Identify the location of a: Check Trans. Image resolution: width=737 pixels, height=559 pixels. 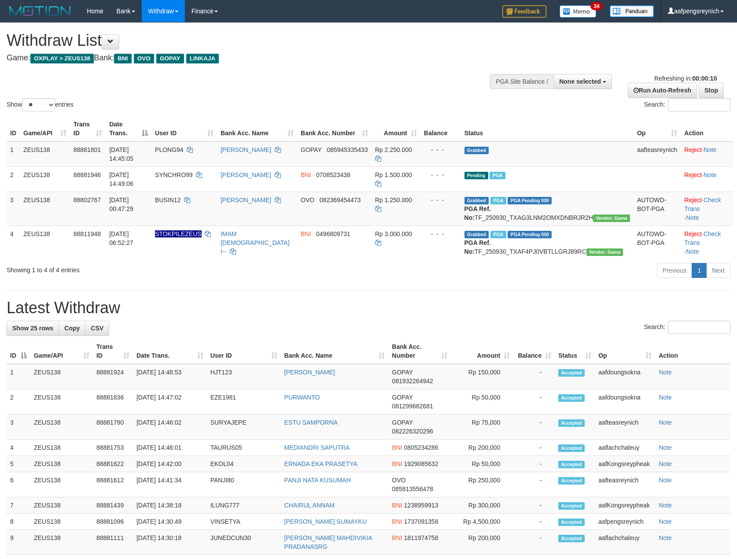
(702, 238).